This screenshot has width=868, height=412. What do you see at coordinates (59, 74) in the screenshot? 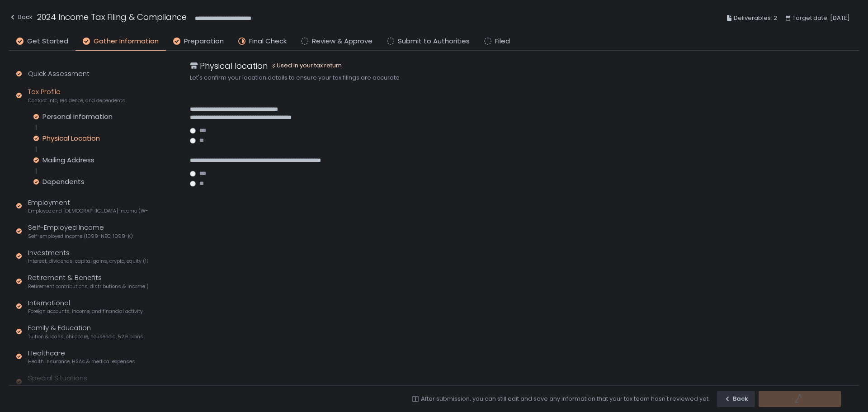
I see `div: Quick Assessment` at bounding box center [59, 74].